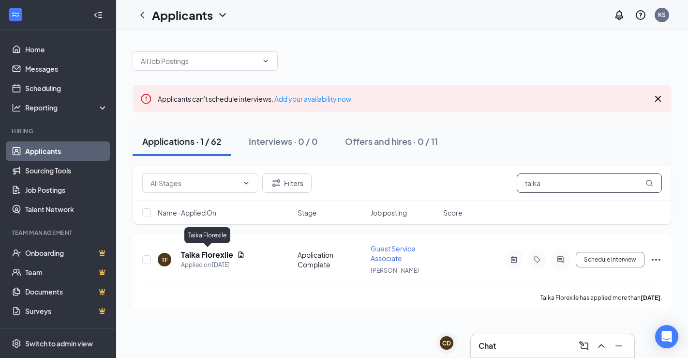 The height and width of the screenshot is (358, 688). What do you see at coordinates (66, 49) in the screenshot?
I see `a: Home` at bounding box center [66, 49].